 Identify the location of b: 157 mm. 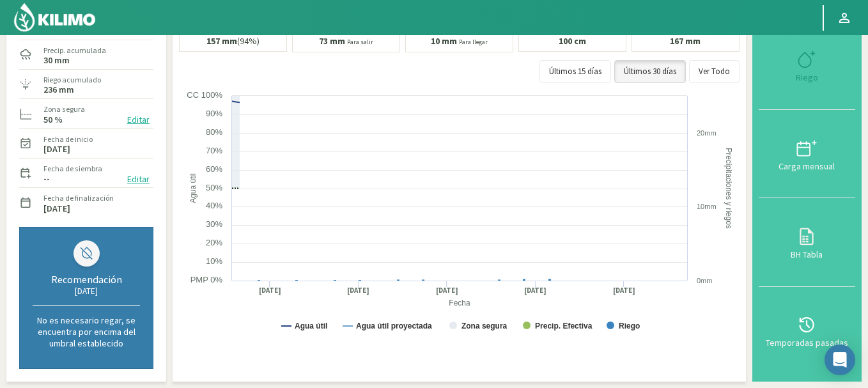
(222, 41).